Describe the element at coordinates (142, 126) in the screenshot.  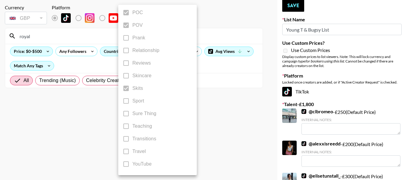
I see `span: Teaching` at that location.